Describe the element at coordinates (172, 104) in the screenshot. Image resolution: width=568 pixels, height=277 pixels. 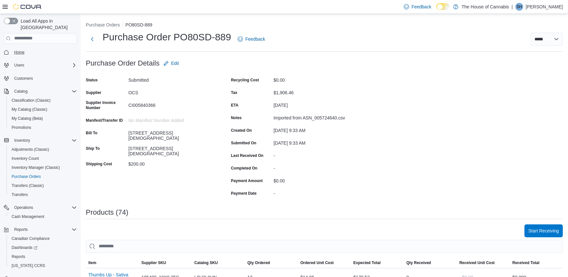
I see `div: CI005840366` at that location.